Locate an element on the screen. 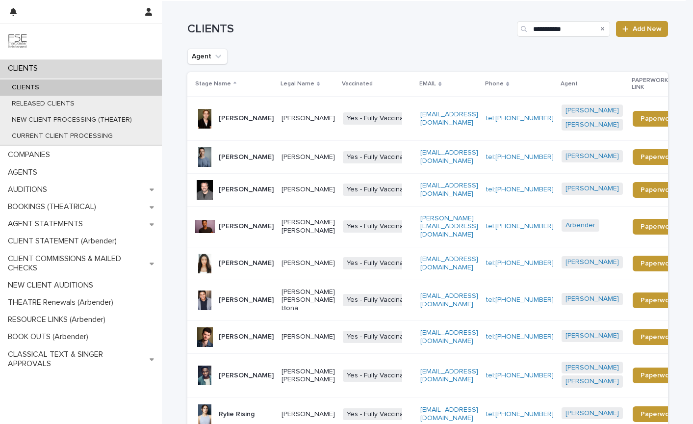 Image resolution: width=693 pixels, height=424 pixels. p: BOOKINGS (THEATRICAL) is located at coordinates (54, 207).